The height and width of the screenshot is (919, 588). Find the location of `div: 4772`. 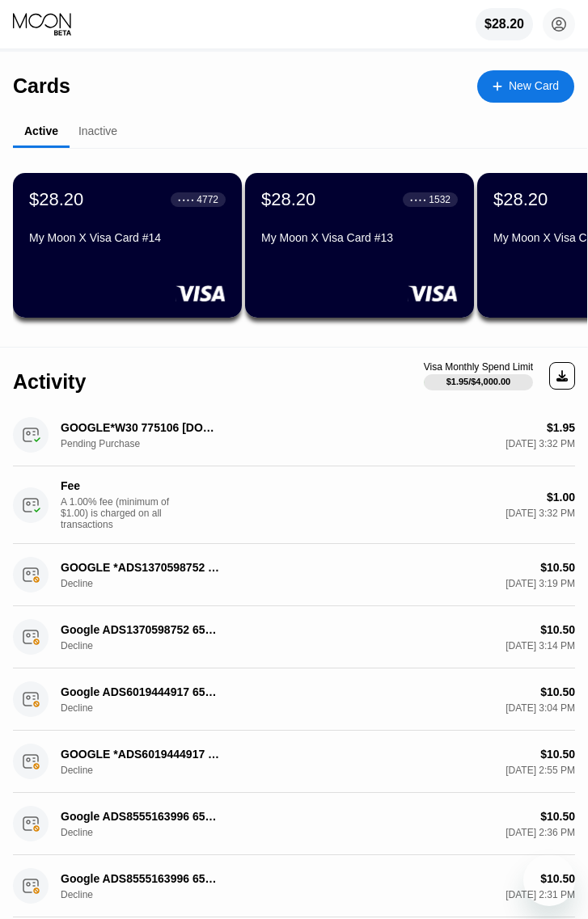

div: 4772 is located at coordinates (207, 200).